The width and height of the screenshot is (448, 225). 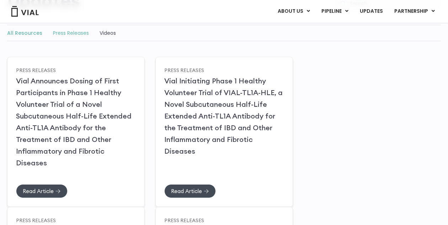 I want to click on a: Vial Announces Dosing of First Participants in Phase 1 Healthy Volunteer Trial of a Novel Subcuta..., so click(x=74, y=122).